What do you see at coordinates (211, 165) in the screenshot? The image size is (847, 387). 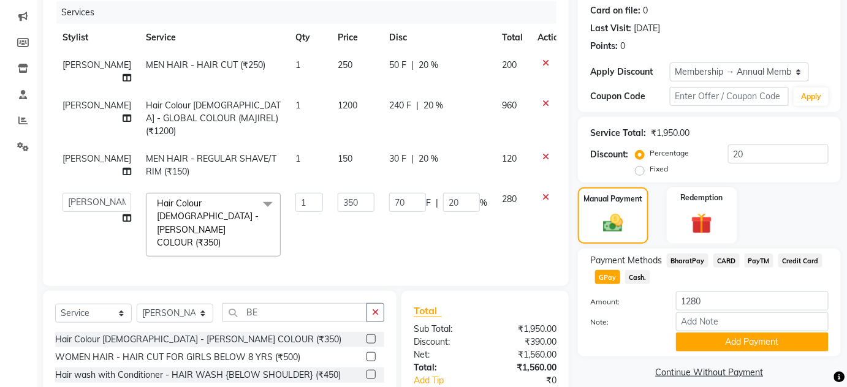 I see `span: MEN HAIR - REGULAR SHAVE/TRIM (₹150)` at bounding box center [211, 165].